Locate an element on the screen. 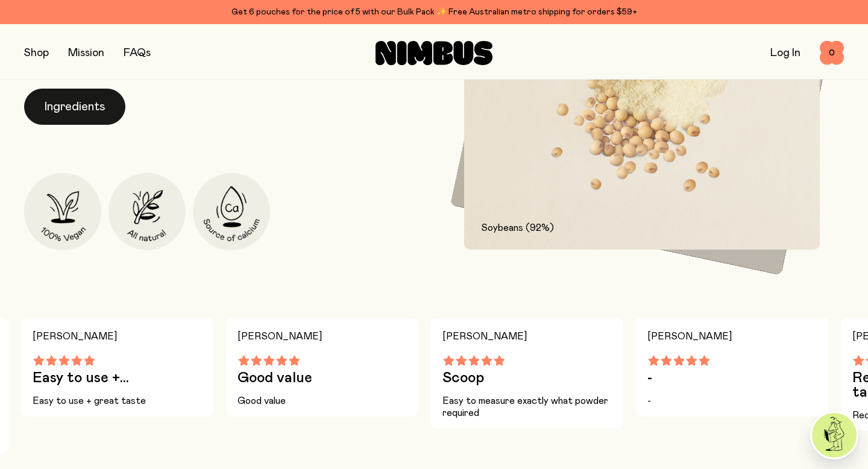 This screenshot has height=469, width=868. div: Get 6 pouches for the price of 5 with our Bulk Pack ✨ Free Australian metro shipping for orders $59+ is located at coordinates (434, 12).